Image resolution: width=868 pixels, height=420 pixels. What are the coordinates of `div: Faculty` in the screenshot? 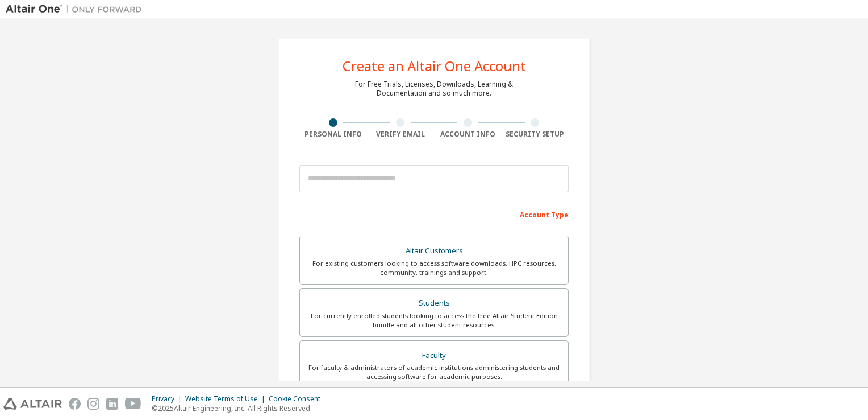 It's located at (434, 356).